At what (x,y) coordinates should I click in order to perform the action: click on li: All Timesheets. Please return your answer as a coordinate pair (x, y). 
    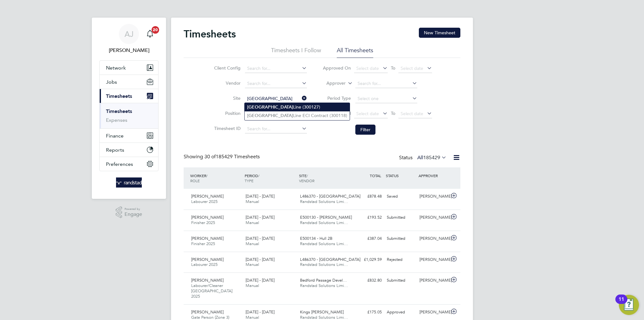
    Looking at the image, I should click on (355, 52).